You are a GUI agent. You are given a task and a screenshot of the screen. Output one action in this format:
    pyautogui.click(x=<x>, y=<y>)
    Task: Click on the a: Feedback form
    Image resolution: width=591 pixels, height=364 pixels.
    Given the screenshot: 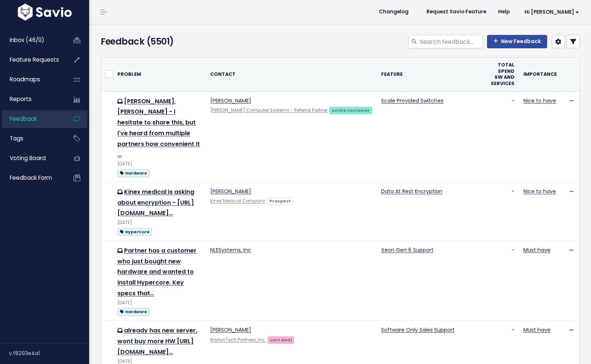 What is the action you would take?
    pyautogui.click(x=32, y=178)
    